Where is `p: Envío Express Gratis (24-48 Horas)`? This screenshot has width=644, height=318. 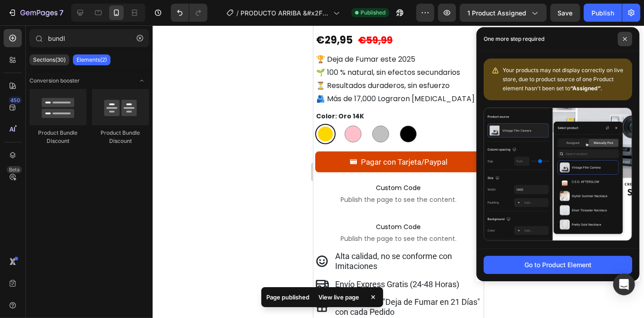 p: Envío Express Gratis (24-48 Horas) is located at coordinates (94, 259).